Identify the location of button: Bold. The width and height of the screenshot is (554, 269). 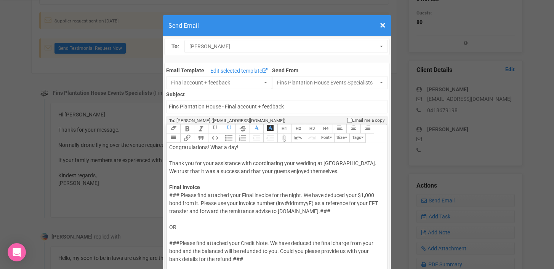
(187, 129).